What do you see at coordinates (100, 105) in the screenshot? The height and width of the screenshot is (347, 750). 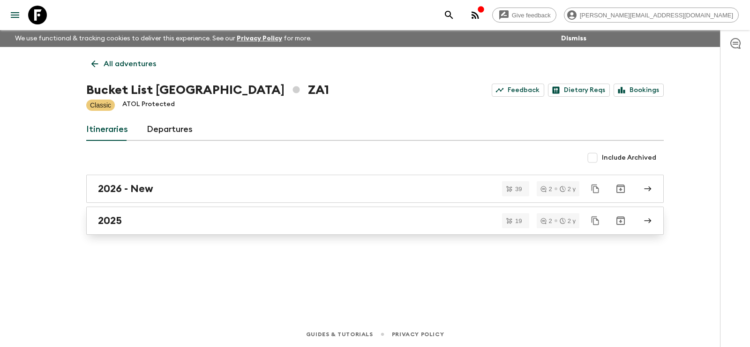 I see `p: Classic` at bounding box center [100, 105].